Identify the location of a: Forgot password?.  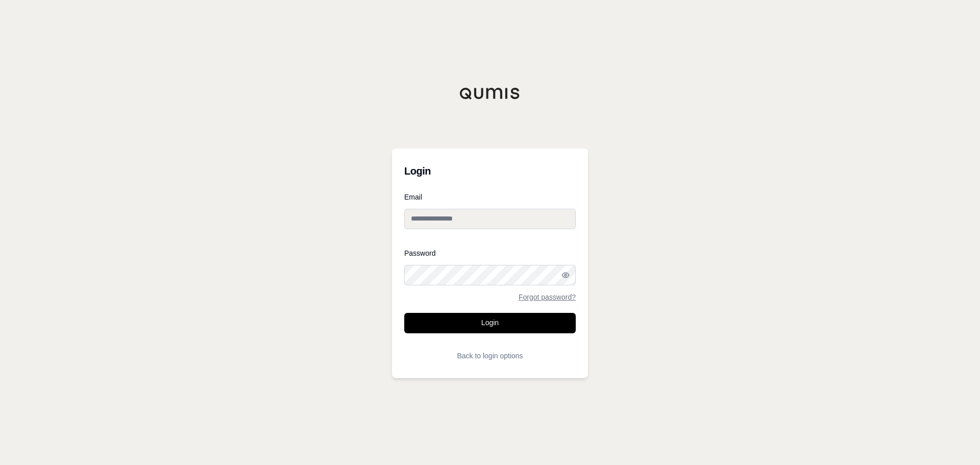
(547, 297).